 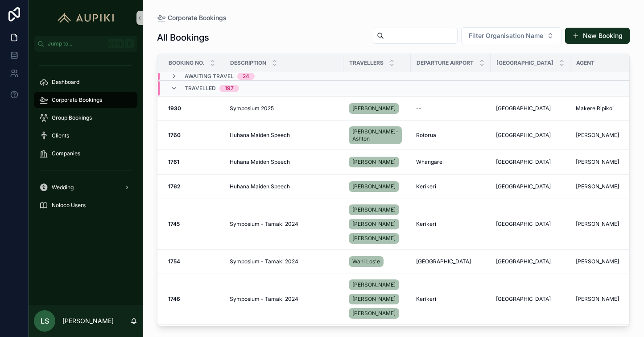 What do you see at coordinates (86, 82) in the screenshot?
I see `a: Dashboard` at bounding box center [86, 82].